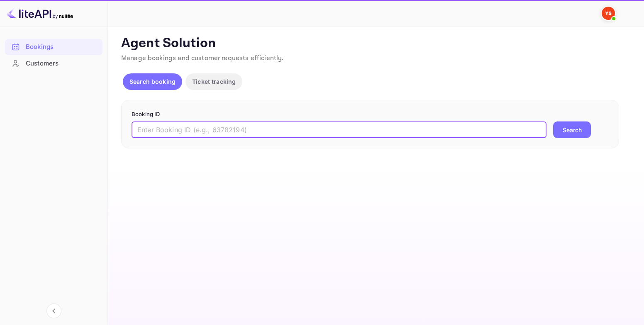 The width and height of the screenshot is (644, 325). What do you see at coordinates (40, 14) in the screenshot?
I see `img: LiteAPI logo` at bounding box center [40, 14].